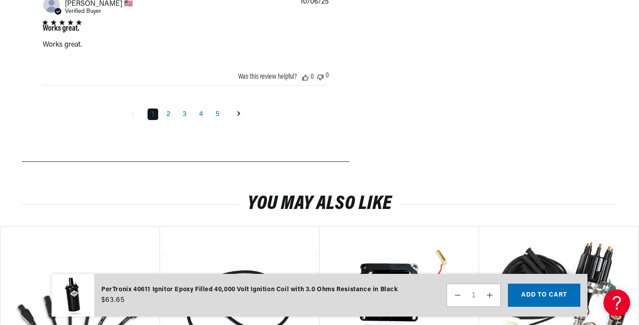 This screenshot has width=639, height=325. What do you see at coordinates (184, 114) in the screenshot?
I see `a: Goto Page 3` at bounding box center [184, 114].